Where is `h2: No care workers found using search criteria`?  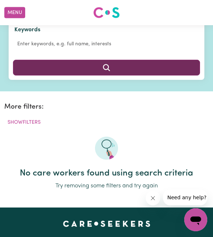 h2: No care workers found using search criteria is located at coordinates (107, 173).